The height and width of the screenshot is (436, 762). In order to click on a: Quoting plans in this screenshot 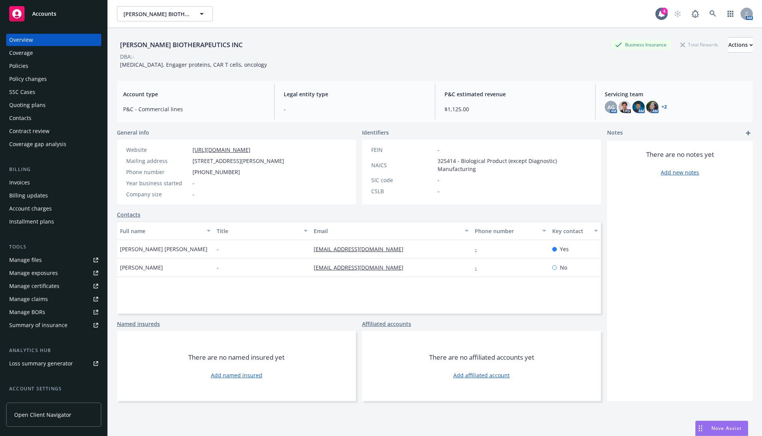, I will do `click(54, 105)`.